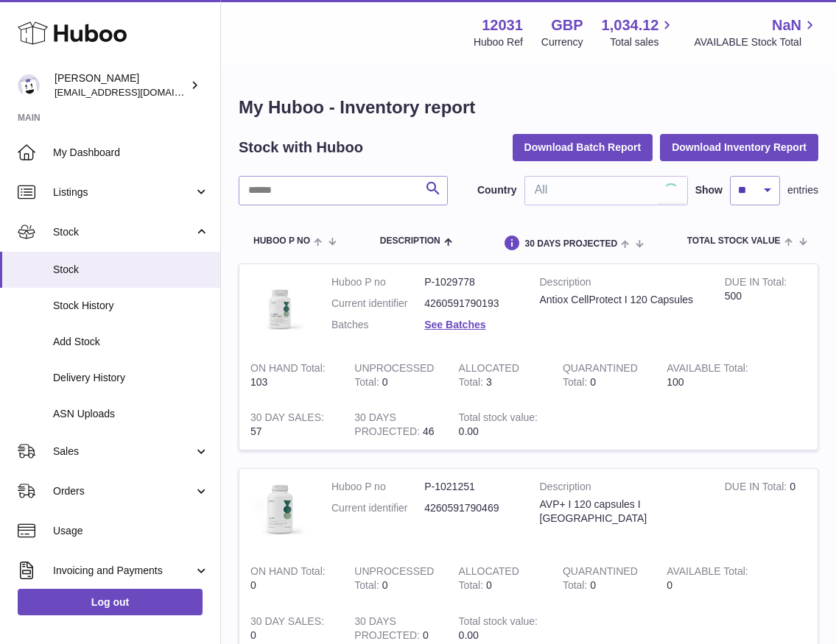 The image size is (836, 644). Describe the element at coordinates (410, 240) in the screenshot. I see `span: Description` at that location.